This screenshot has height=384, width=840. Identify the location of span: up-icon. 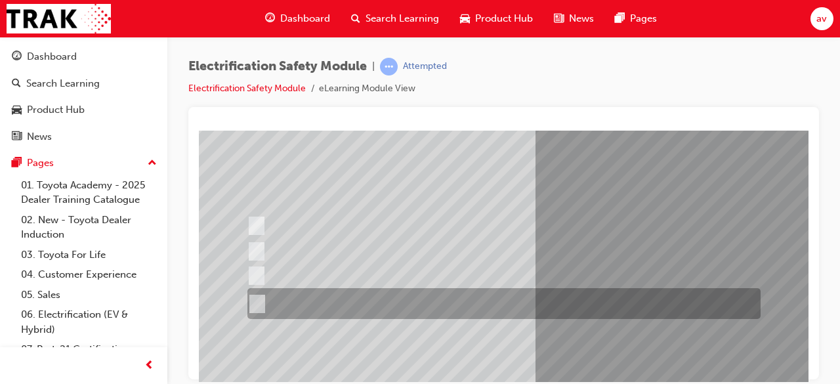
(152, 163).